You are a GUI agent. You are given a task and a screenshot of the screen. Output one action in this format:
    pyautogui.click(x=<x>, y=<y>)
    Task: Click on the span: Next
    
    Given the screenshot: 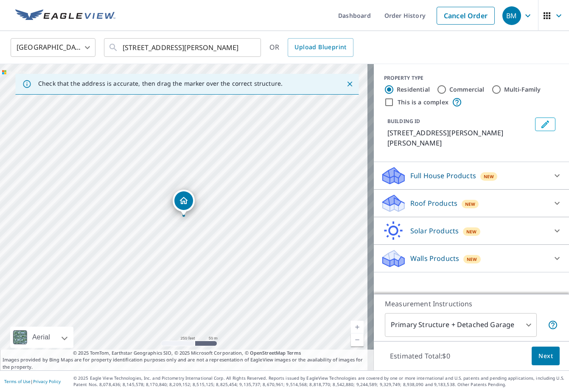 What is the action you would take?
    pyautogui.click(x=546, y=356)
    